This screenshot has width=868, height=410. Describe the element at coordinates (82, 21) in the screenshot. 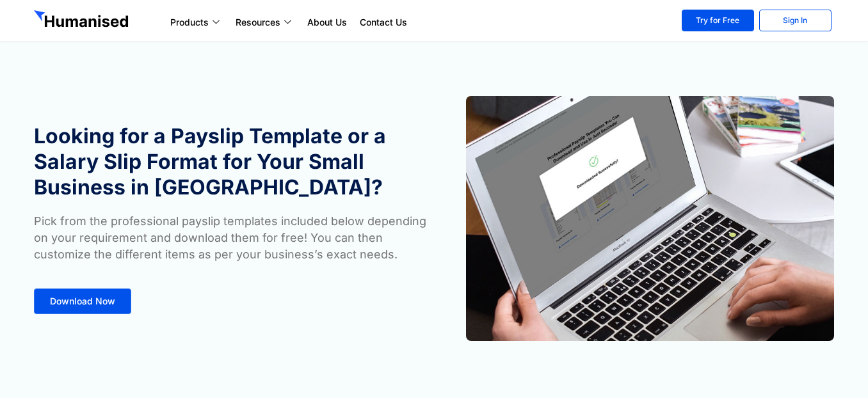

I see `img: GetHumanised Logo` at that location.